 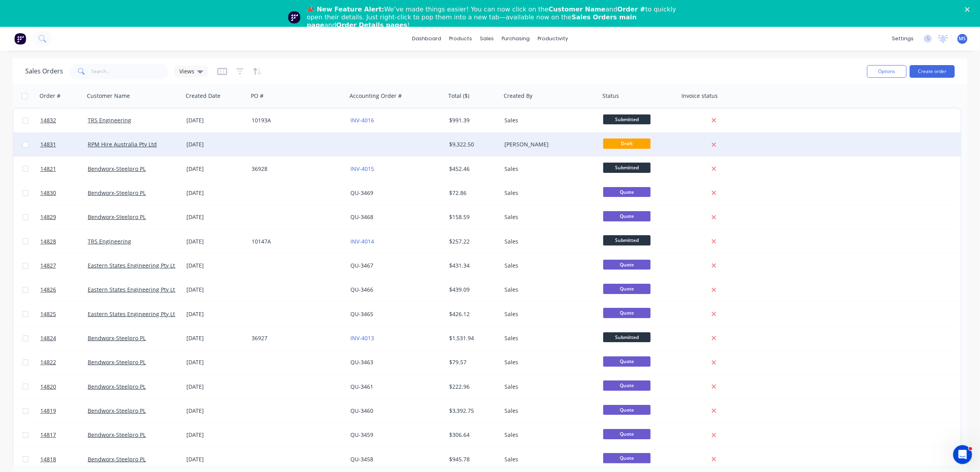 I want to click on a: INV-4014, so click(x=362, y=241).